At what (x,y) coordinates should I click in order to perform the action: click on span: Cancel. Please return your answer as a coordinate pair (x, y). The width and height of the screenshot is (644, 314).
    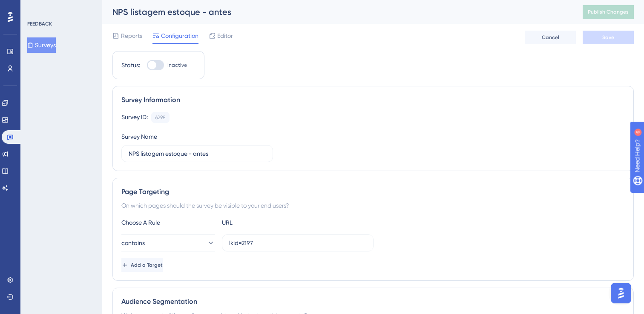
    Looking at the image, I should click on (550, 37).